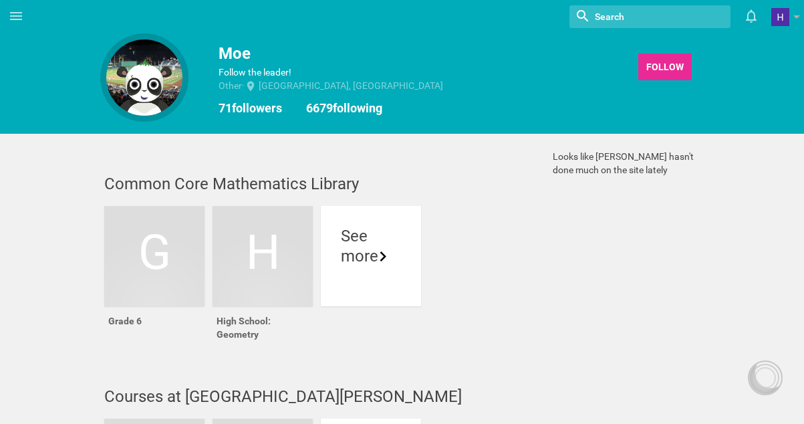 This screenshot has width=804, height=424. Describe the element at coordinates (263, 256) in the screenshot. I see `div: H` at that location.